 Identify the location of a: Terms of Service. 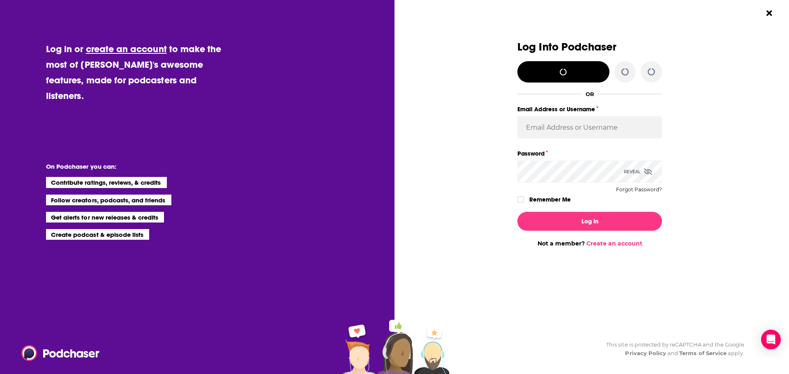
(702, 353).